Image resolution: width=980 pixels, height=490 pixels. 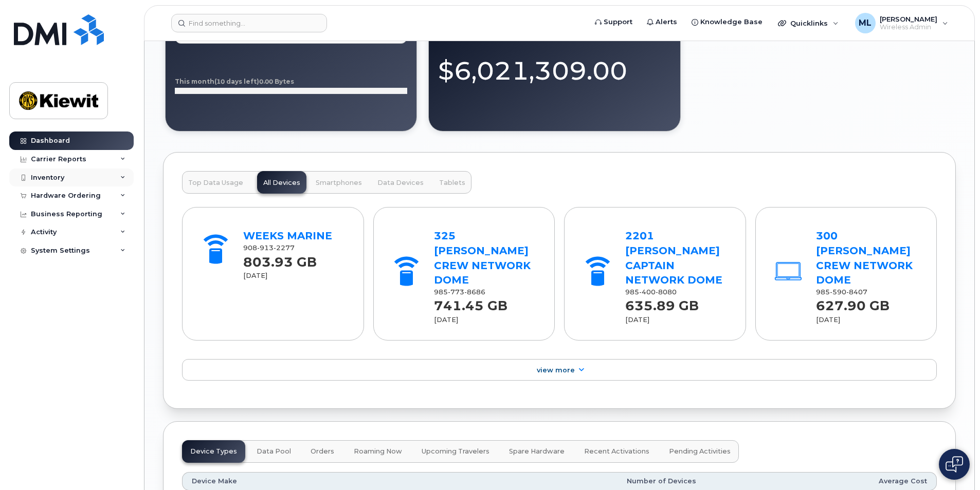 I want to click on span: Data Devices, so click(x=401, y=183).